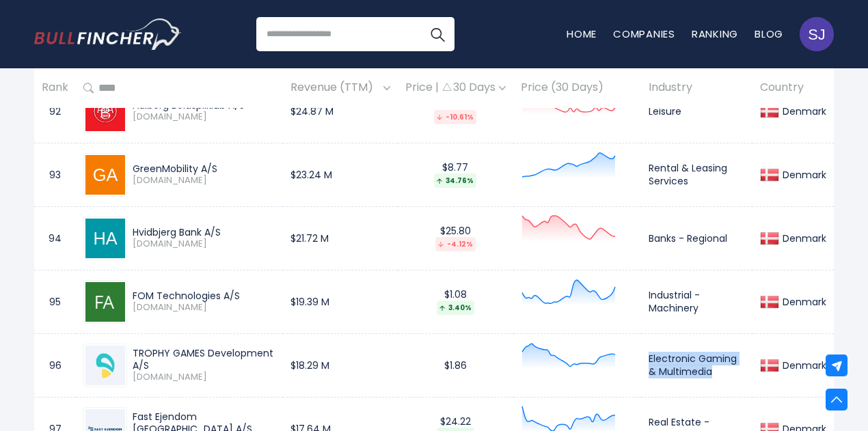  Describe the element at coordinates (54, 111) in the screenshot. I see `td: 92` at that location.